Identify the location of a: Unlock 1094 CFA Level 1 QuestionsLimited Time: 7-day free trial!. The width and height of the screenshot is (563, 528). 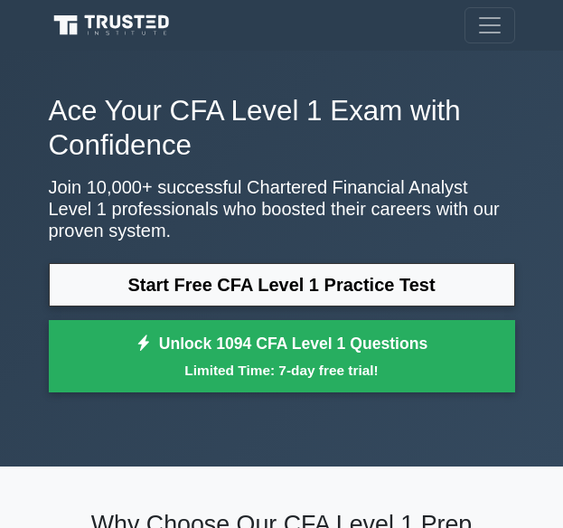
(282, 356).